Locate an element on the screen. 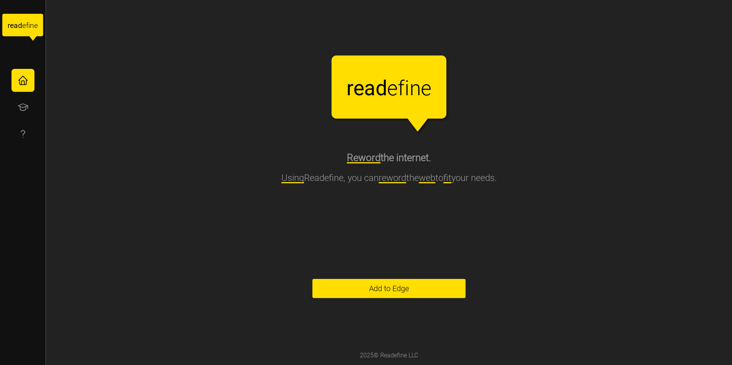 Image resolution: width=732 pixels, height=365 pixels. a: Add to Edge is located at coordinates (389, 288).